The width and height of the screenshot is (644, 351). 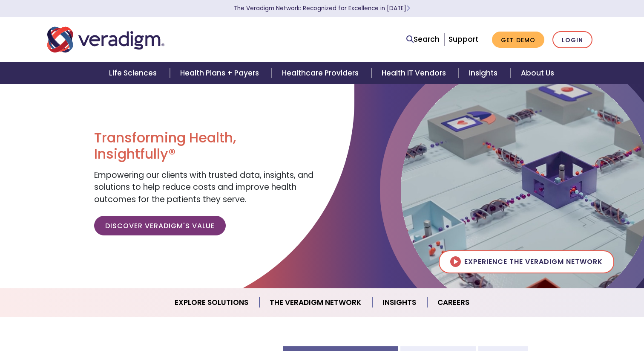 What do you see at coordinates (221, 73) in the screenshot?
I see `a: Health Plans + Payers` at bounding box center [221, 73].